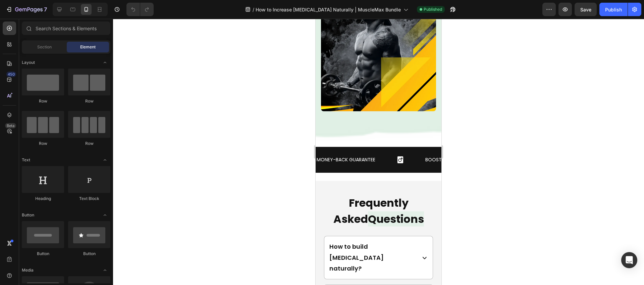 Image resolution: width=644 pixels, height=285 pixels. Describe the element at coordinates (63, 192) in the screenshot. I see `h2: Frequently Asked` at that location.